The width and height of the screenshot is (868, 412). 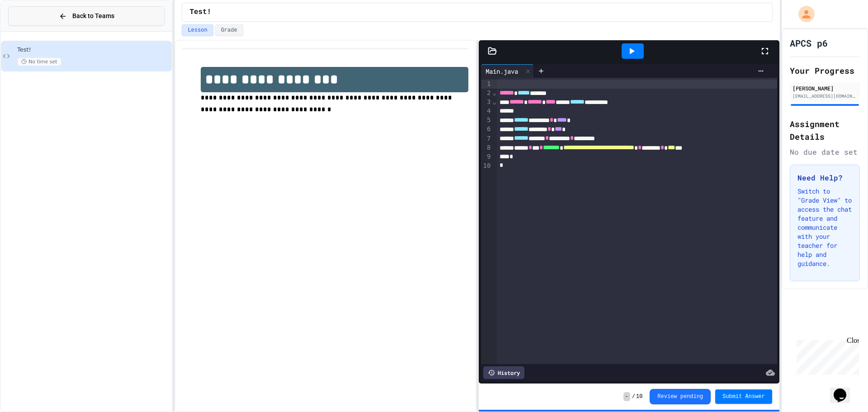 I want to click on div: Chat with us now!Close, so click(x=33, y=30).